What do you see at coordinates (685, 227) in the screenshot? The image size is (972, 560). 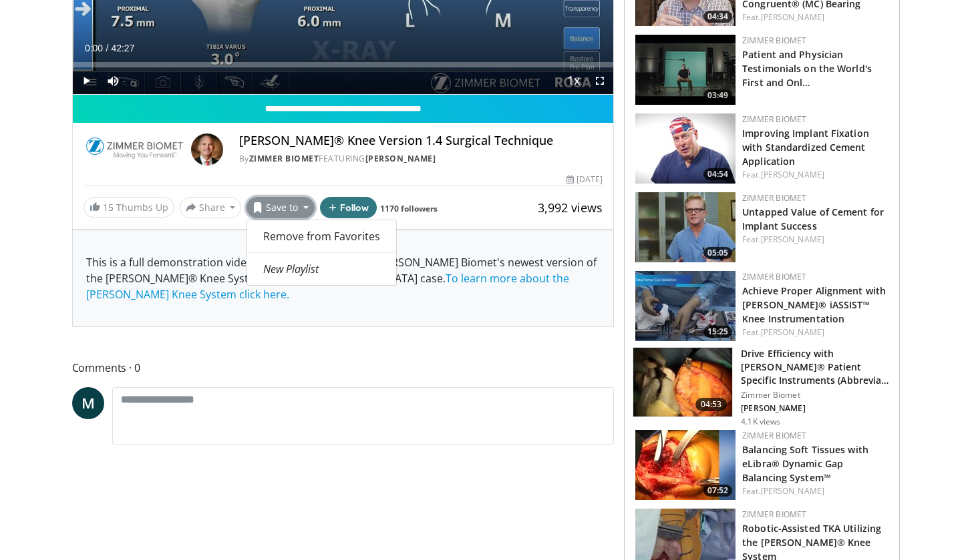 I see `a: 05:05` at bounding box center [685, 227].